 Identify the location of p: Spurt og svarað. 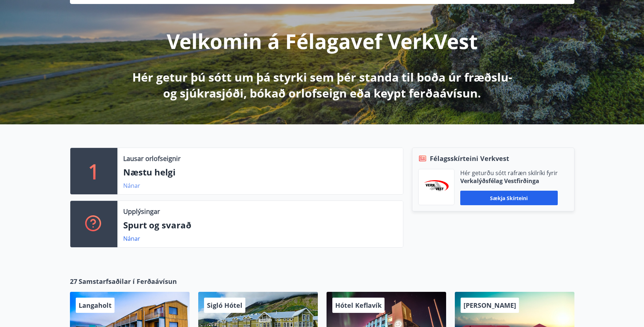
(260, 225).